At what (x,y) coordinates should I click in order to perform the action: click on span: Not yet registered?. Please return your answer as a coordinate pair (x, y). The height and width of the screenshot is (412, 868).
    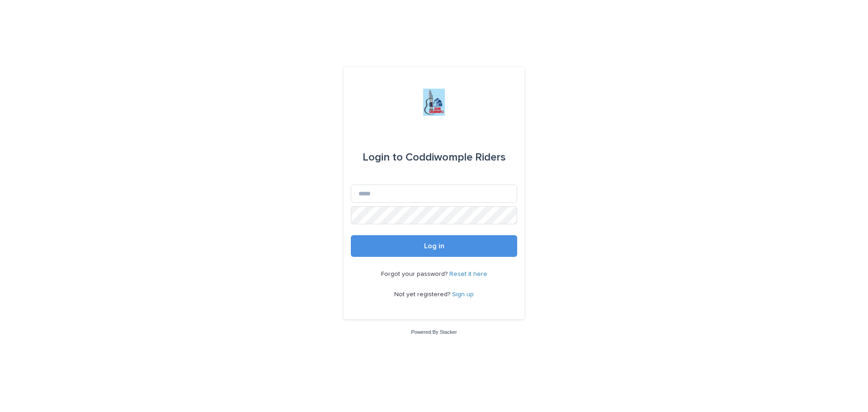
    Looking at the image, I should click on (423, 294).